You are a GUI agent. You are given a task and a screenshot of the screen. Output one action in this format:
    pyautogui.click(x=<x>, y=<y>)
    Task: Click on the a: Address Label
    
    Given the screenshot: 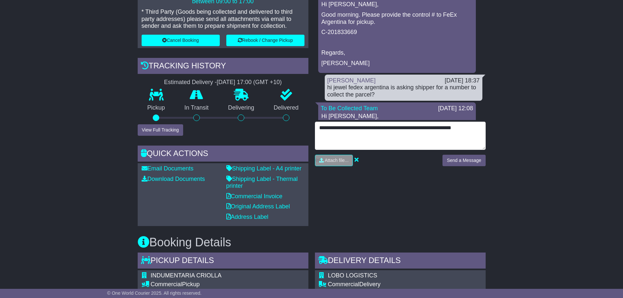 What is the action you would take?
    pyautogui.click(x=247, y=217)
    